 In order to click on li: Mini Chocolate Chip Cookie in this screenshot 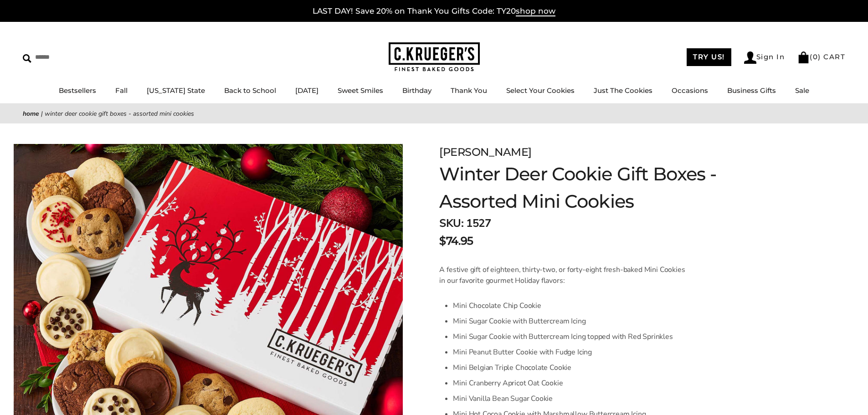, I will do `click(570, 306)`.